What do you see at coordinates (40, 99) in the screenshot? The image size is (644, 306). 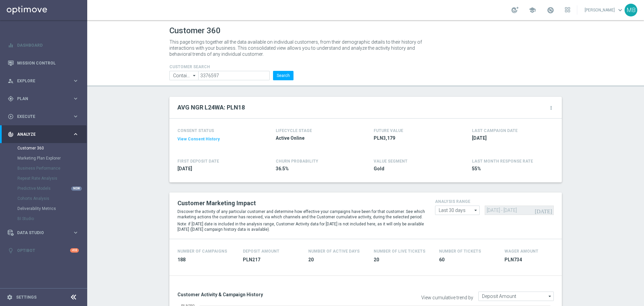 I see `div: Plan` at bounding box center [40, 99].